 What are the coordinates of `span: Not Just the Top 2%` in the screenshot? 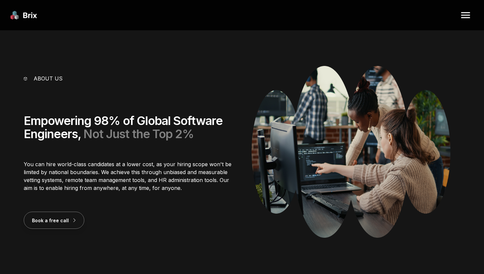 It's located at (139, 134).